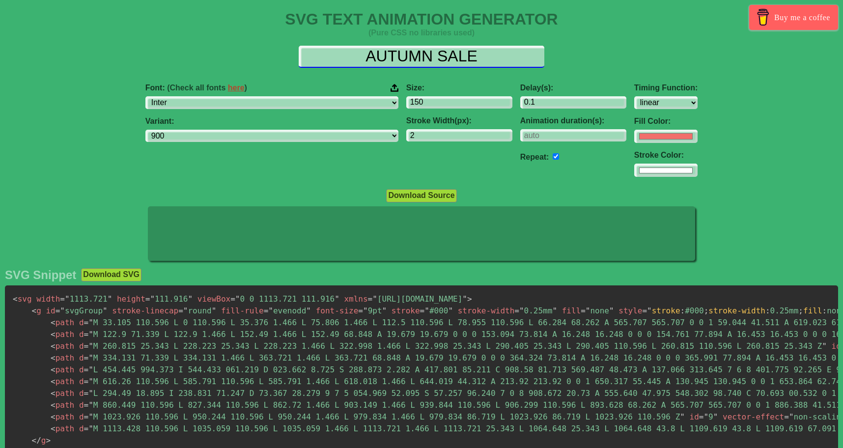 The image size is (843, 448). I want to click on input: Input Text Here, so click(422, 57).